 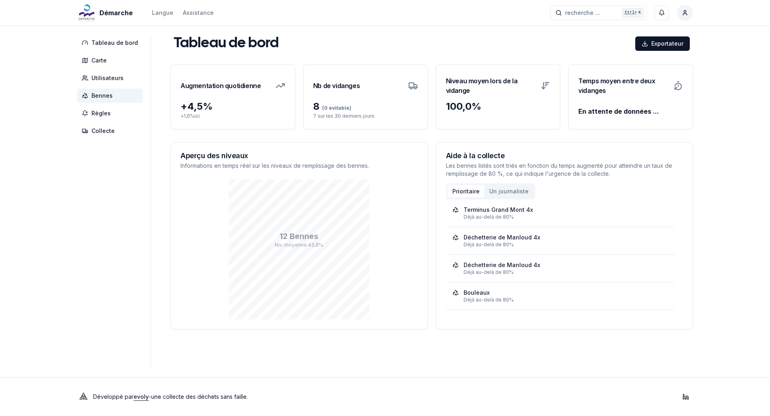 I want to click on button: Langue, so click(x=162, y=13).